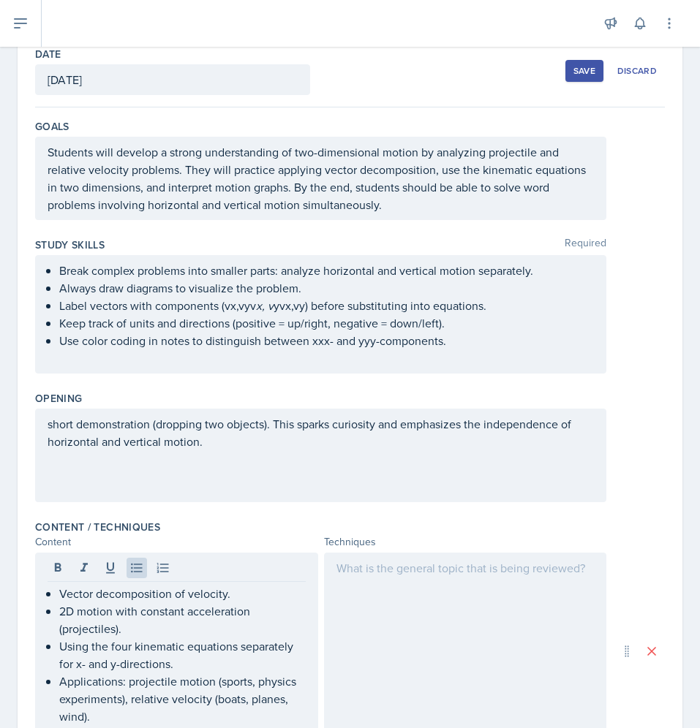 Image resolution: width=700 pixels, height=728 pixels. What do you see at coordinates (52, 127) in the screenshot?
I see `label: Goals` at bounding box center [52, 127].